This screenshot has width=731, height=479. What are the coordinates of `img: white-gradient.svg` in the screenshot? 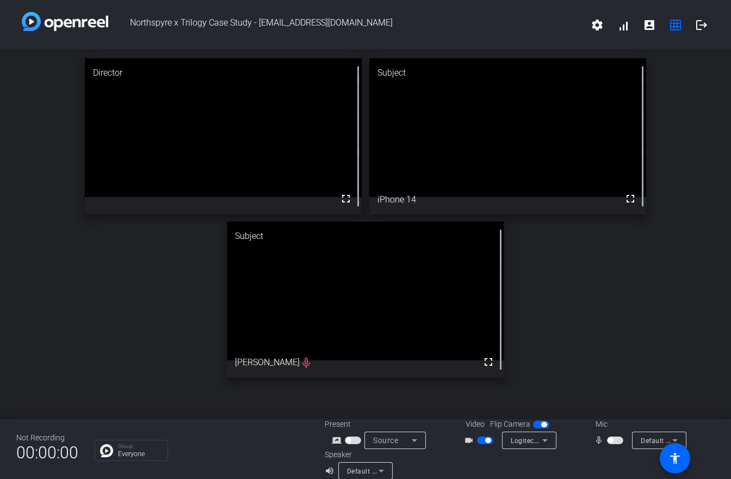 It's located at (65, 21).